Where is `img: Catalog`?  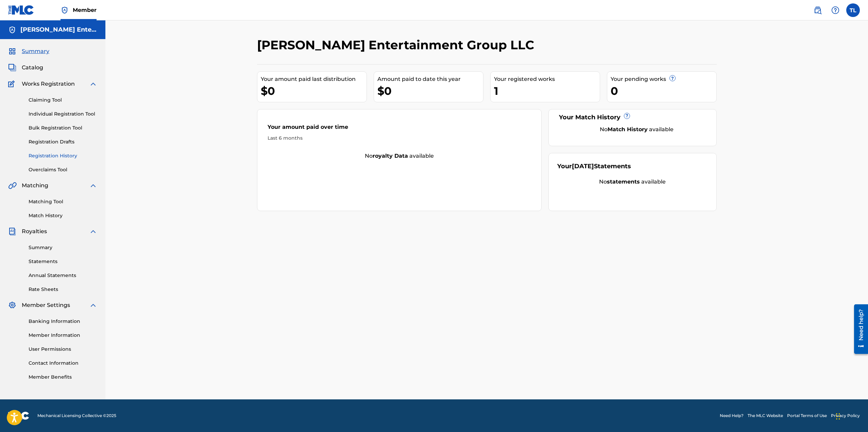 img: Catalog is located at coordinates (12, 67).